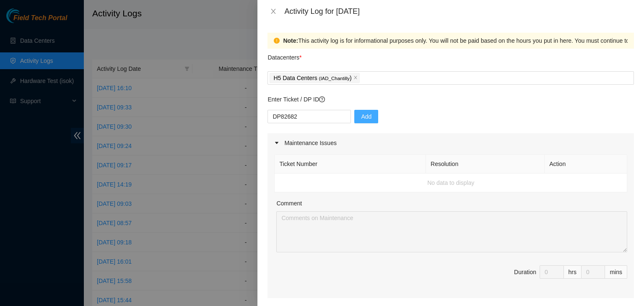 Image resolution: width=644 pixels, height=306 pixels. Describe the element at coordinates (322, 100) in the screenshot. I see `span: question-circle` at that location.